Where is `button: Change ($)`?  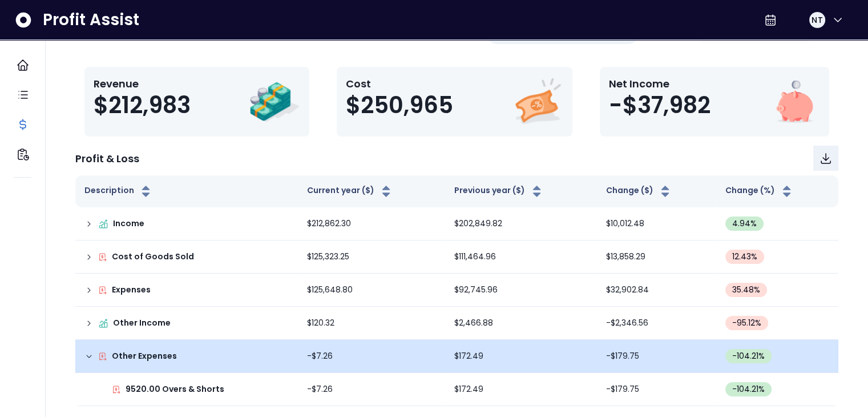 button: Change ($) is located at coordinates (639, 192).